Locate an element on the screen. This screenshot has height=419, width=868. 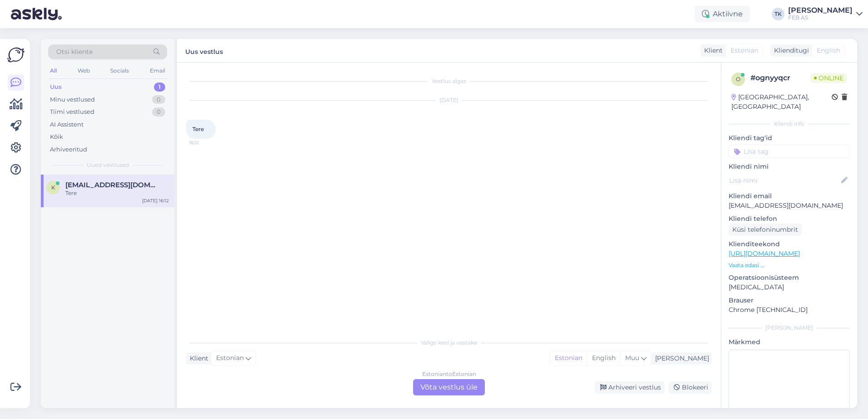
p: Kliendi nimi is located at coordinates (789, 167).